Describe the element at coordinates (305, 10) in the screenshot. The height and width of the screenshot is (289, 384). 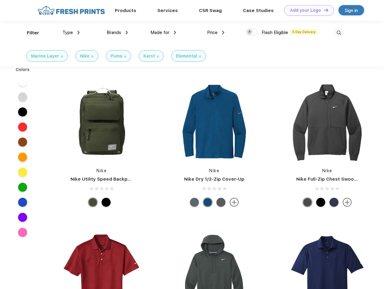
I see `div: Add your Logo` at that location.